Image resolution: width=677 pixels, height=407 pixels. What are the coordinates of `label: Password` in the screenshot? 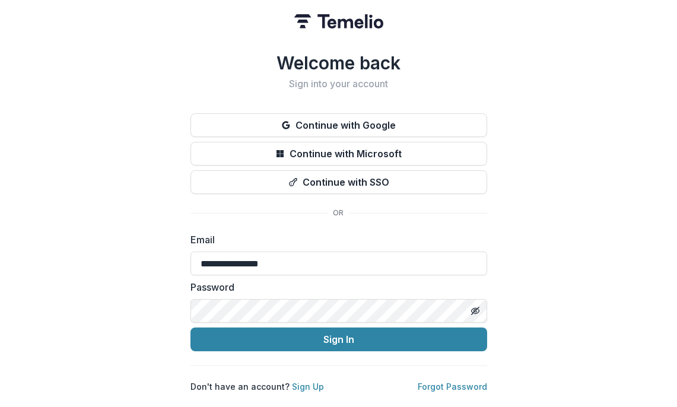 It's located at (335, 287).